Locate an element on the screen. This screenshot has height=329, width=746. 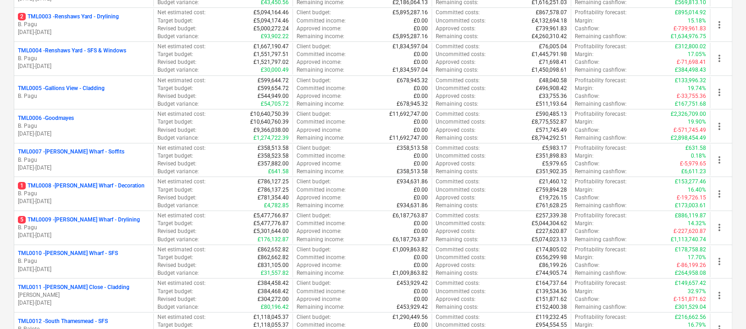
p: 19.90% is located at coordinates (697, 122).